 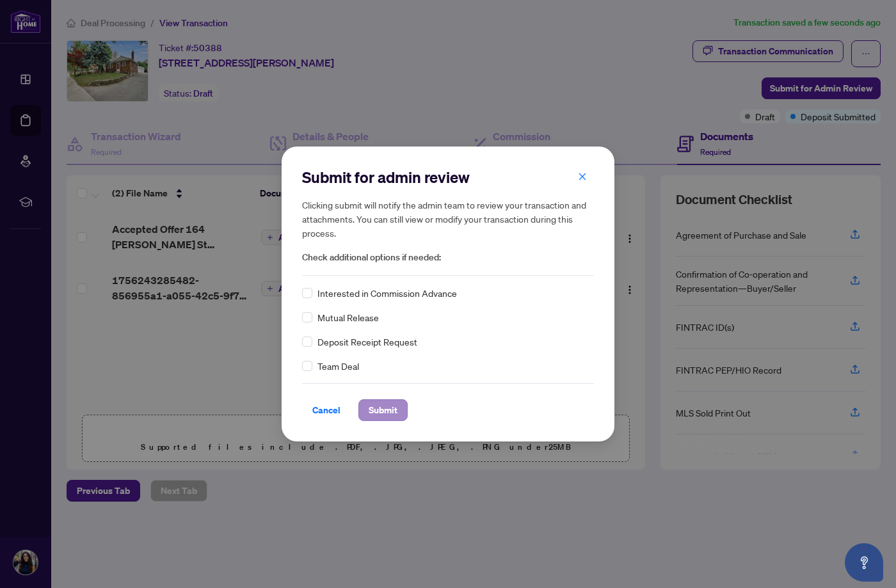 I want to click on span: Deposit Receipt Request, so click(x=368, y=342).